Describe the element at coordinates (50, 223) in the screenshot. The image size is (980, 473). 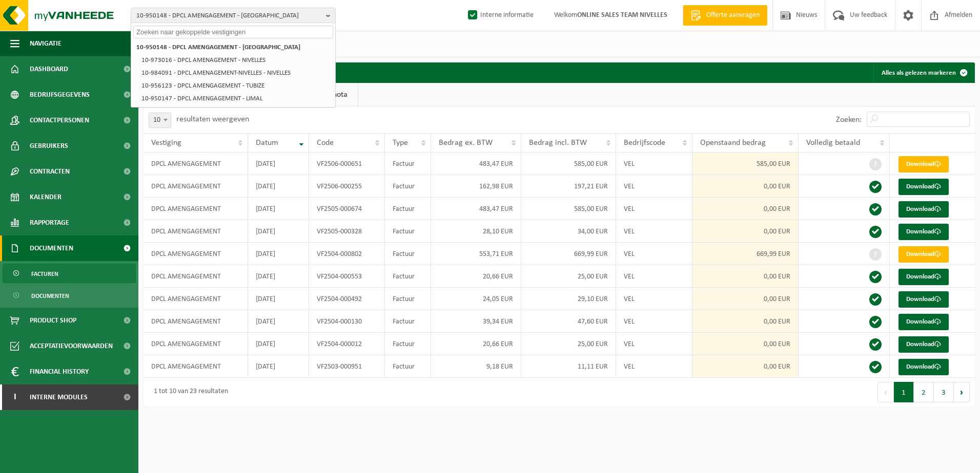
I see `span: Rapportage` at that location.